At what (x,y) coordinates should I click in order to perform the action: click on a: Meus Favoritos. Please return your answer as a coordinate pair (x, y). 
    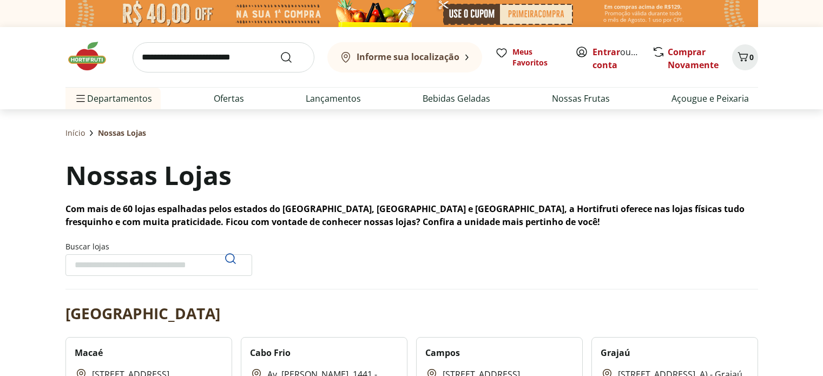
    Looking at the image, I should click on (529, 57).